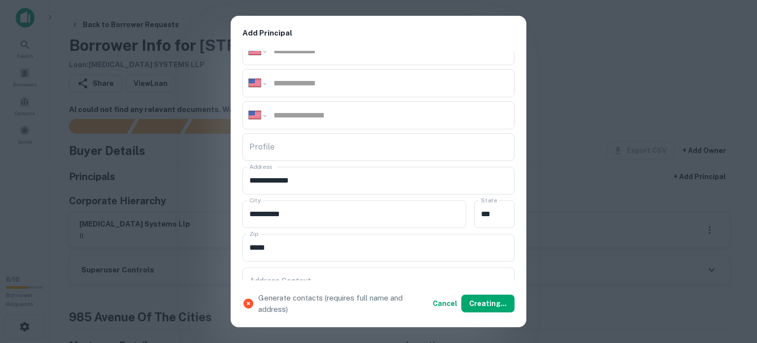  Describe the element at coordinates (733, 287) in the screenshot. I see `div: Chat Widget` at that location.